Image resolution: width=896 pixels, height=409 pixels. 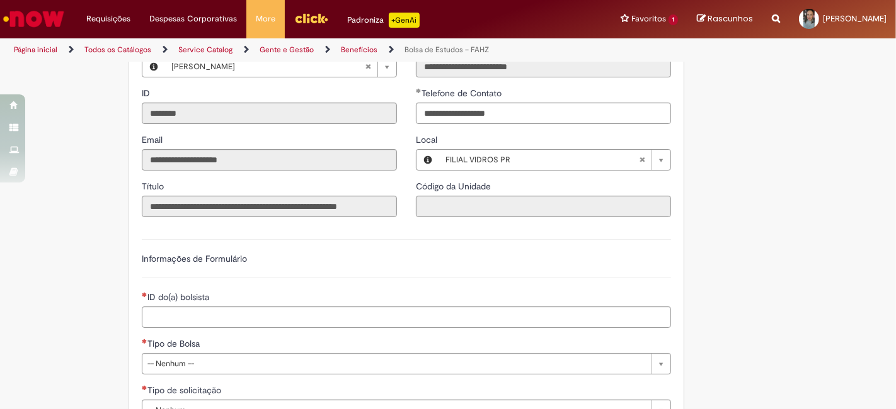 What do you see at coordinates (299, 50) in the screenshot?
I see `ul: Trilhas de página` at bounding box center [299, 50].